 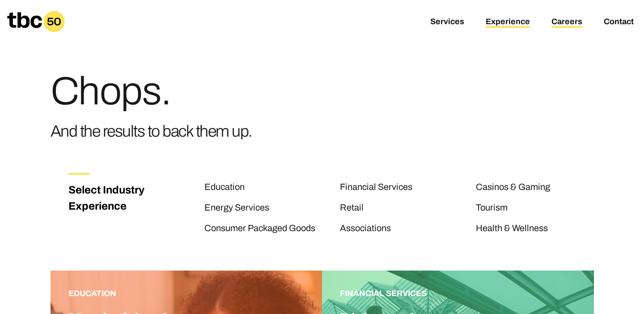 I want to click on a: Careers, so click(x=567, y=23).